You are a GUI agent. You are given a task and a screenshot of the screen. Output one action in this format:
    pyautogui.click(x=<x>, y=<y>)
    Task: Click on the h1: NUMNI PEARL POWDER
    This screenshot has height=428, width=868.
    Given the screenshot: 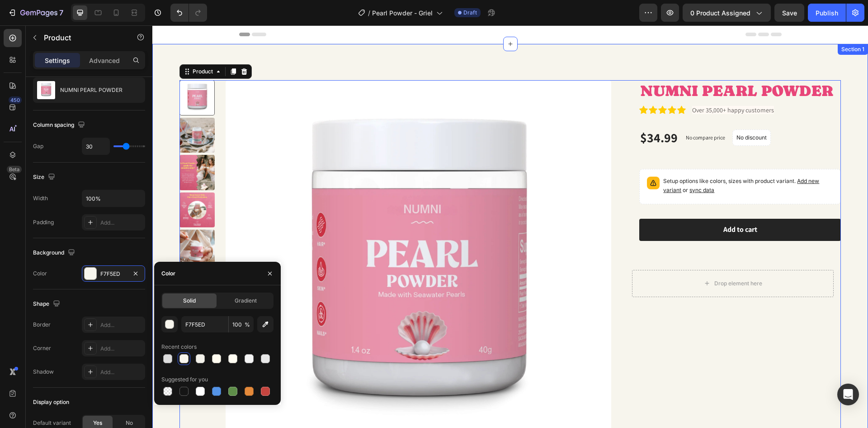 What is the action you would take?
    pyautogui.click(x=588, y=65)
    